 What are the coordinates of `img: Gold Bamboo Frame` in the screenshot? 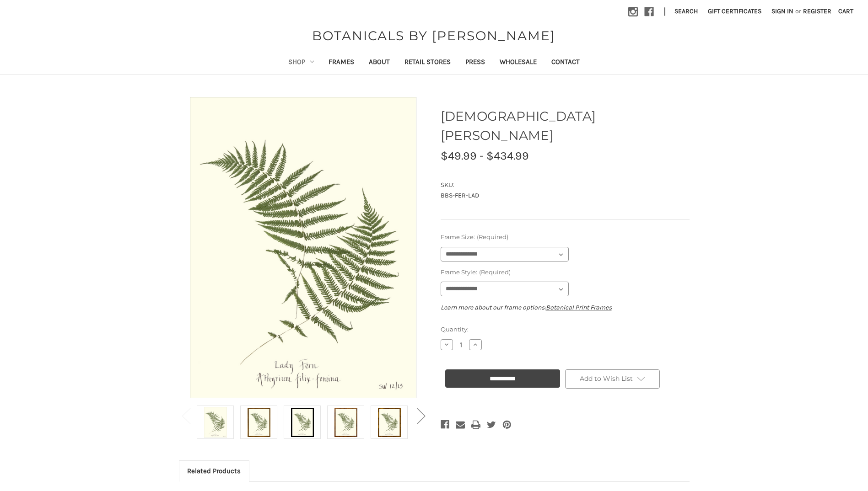 It's located at (389, 422).